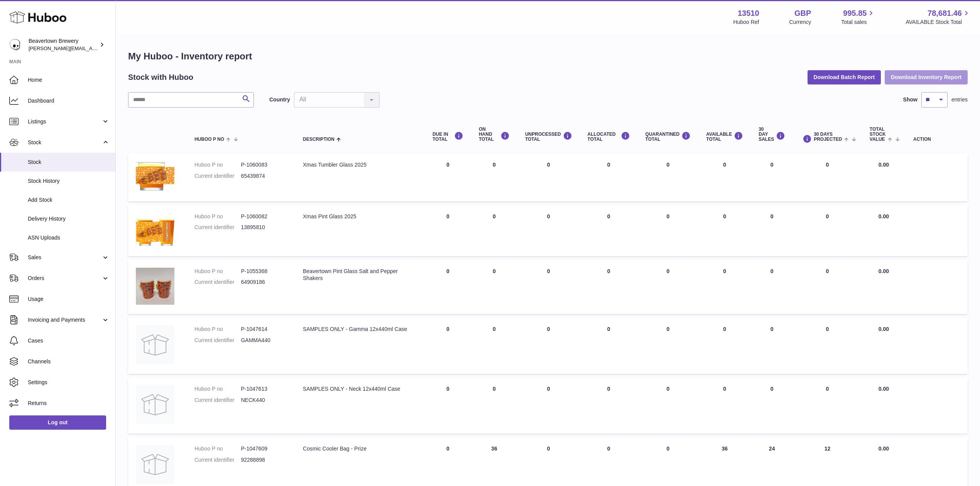 The width and height of the screenshot is (980, 486). What do you see at coordinates (319, 139) in the screenshot?
I see `span: Description` at bounding box center [319, 139].